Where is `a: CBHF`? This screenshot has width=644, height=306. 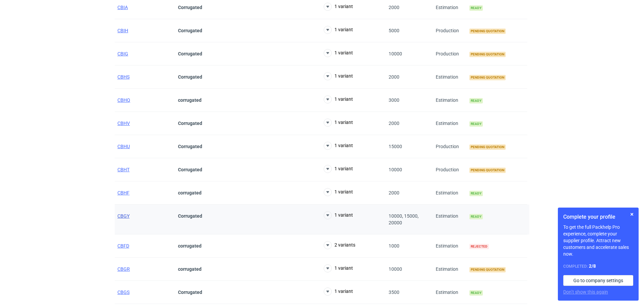 a: CBHF is located at coordinates (124, 193).